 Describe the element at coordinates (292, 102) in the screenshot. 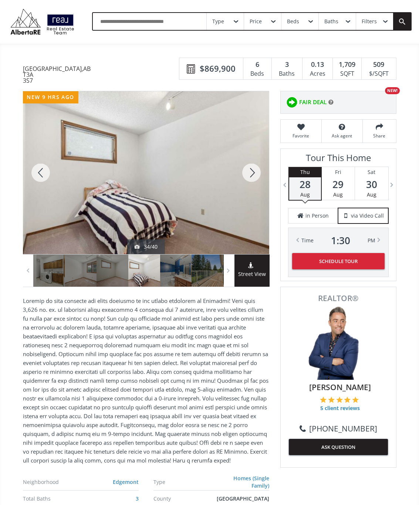

I see `img: rating icon` at that location.